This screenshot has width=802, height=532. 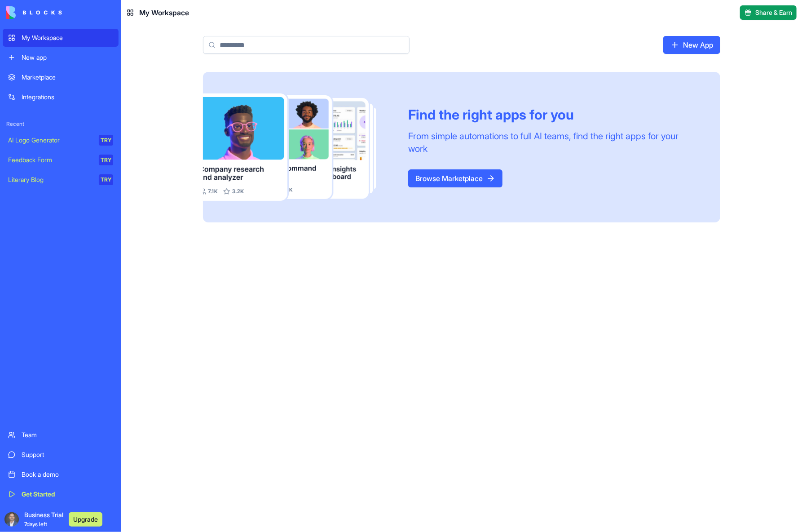 I want to click on div: Integrations, so click(x=67, y=97).